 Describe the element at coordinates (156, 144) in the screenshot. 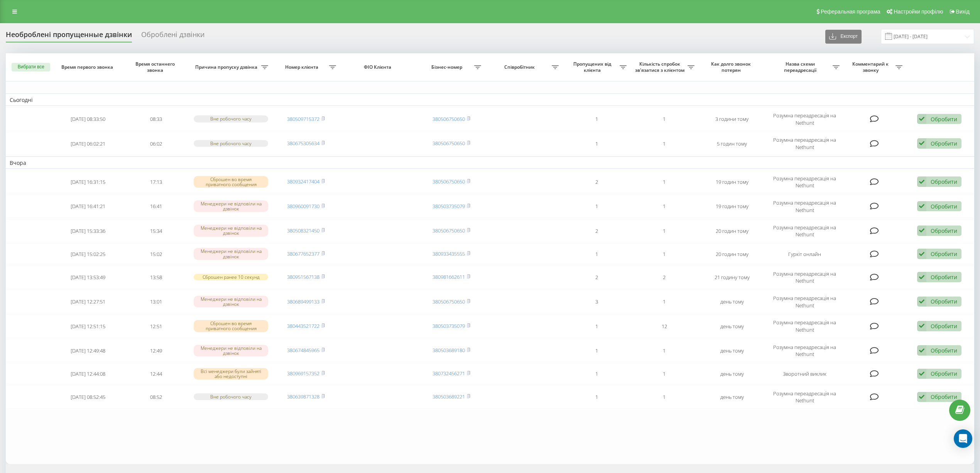

I see `font: 06:02` at that location.